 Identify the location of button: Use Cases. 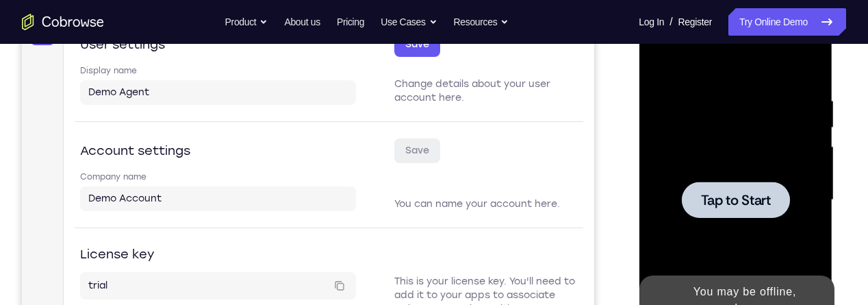
(408, 22).